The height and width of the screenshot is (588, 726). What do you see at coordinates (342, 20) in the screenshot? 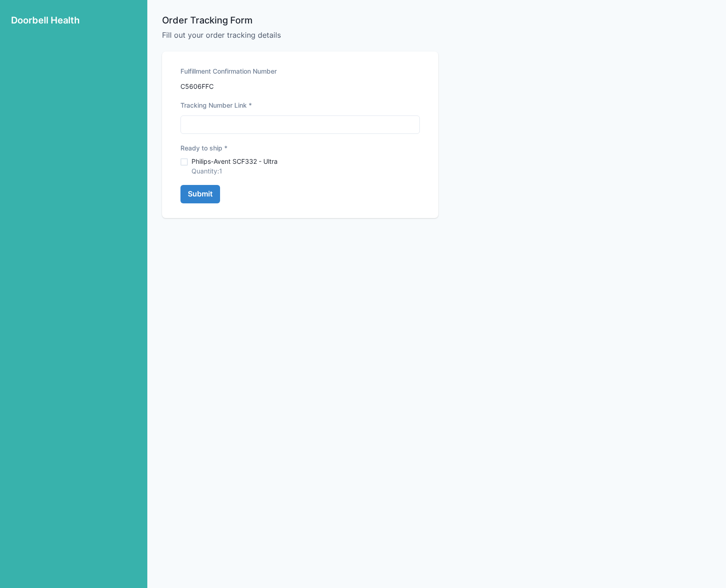
I see `h2: Order Tracking Form` at bounding box center [342, 20].